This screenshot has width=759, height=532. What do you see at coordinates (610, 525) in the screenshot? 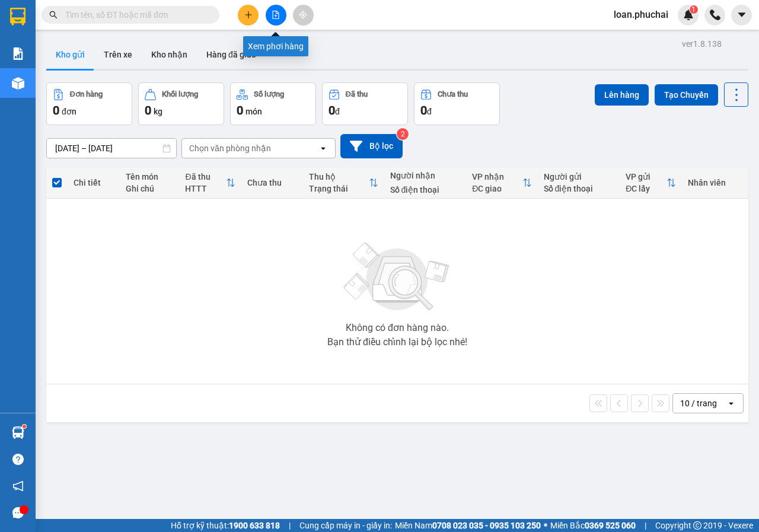
I see `strong: 0369 525 060` at bounding box center [610, 525].